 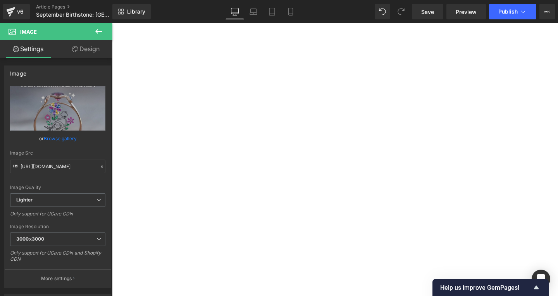 I want to click on b: 3000x3000, so click(x=30, y=239).